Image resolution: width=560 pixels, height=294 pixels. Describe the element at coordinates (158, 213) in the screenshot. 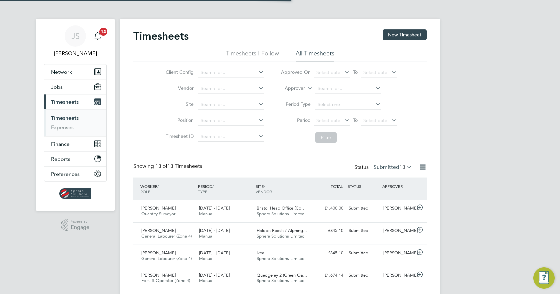

I see `span: Quantity Surveyor` at that location.